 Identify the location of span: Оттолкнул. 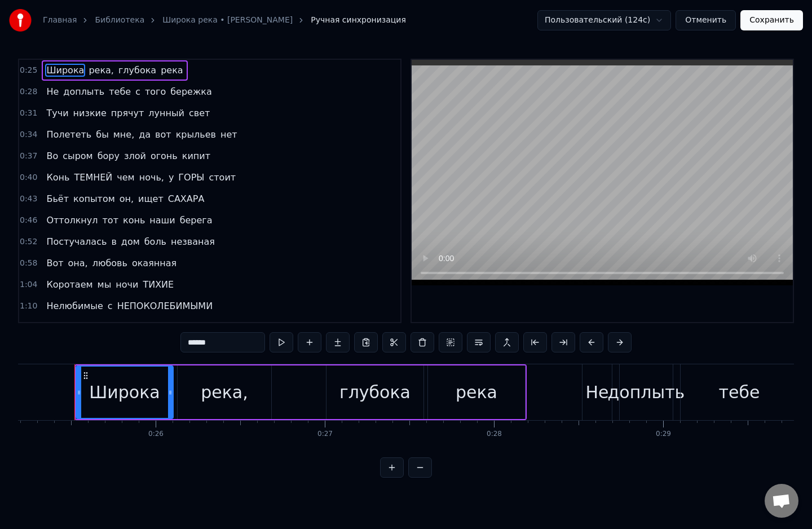
(71, 220).